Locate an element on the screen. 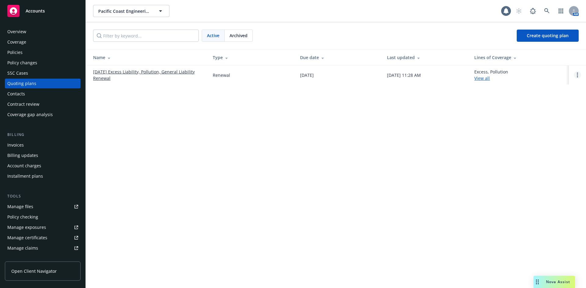 This screenshot has width=586, height=288. a: Report a Bug is located at coordinates (533, 11).